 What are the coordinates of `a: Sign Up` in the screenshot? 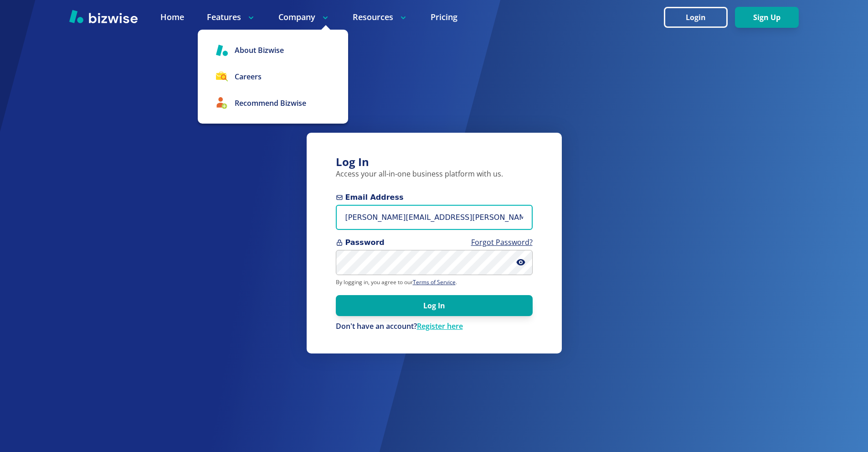 It's located at (767, 18).